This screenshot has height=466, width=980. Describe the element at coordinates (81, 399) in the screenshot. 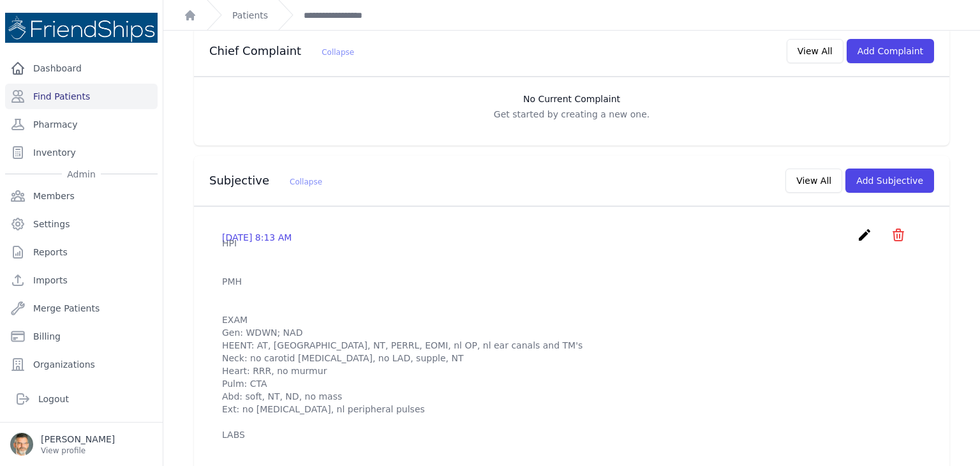

I see `a: Logout` at that location.